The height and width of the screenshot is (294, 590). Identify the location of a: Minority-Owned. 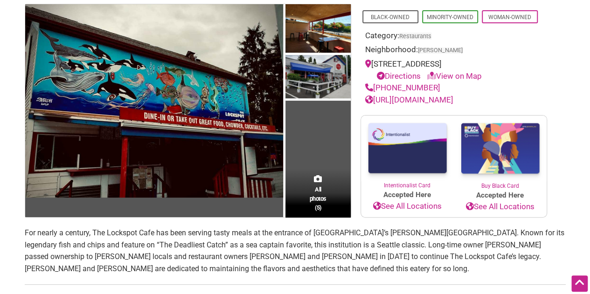
(450, 17).